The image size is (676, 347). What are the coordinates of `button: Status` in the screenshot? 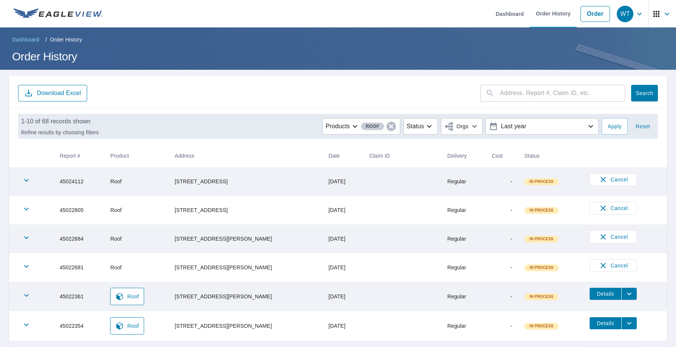 It's located at (421, 126).